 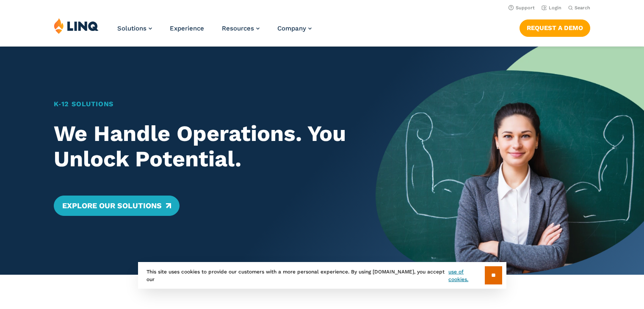 I want to click on a: Resources, so click(x=240, y=28).